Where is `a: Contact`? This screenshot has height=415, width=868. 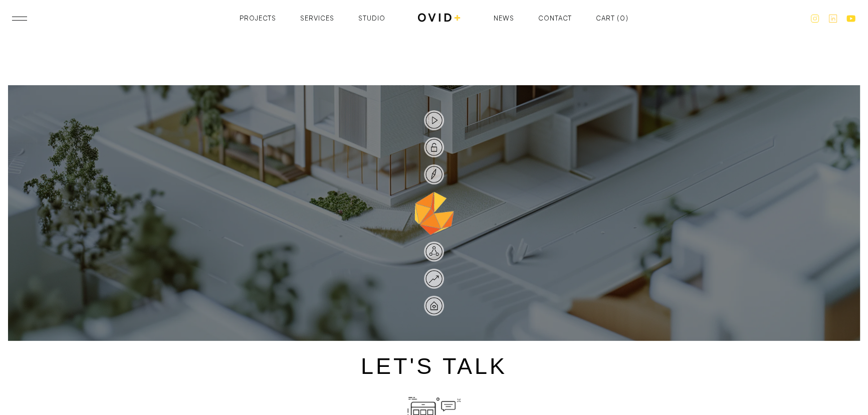
a: Contact is located at coordinates (555, 18).